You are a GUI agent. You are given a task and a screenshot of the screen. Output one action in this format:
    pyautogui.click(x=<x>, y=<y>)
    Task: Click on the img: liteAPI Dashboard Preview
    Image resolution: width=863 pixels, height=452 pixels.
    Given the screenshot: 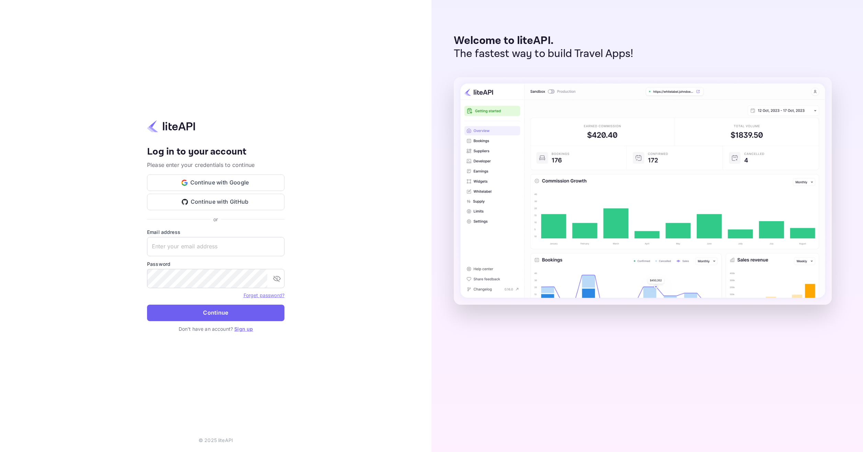 What is the action you would take?
    pyautogui.click(x=642, y=191)
    